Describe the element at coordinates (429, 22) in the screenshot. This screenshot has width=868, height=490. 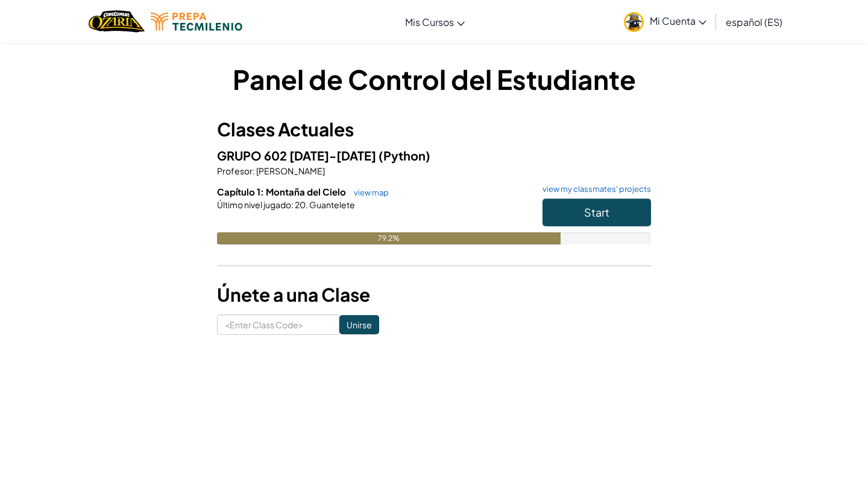
I see `span: Mis Cursos` at that location.